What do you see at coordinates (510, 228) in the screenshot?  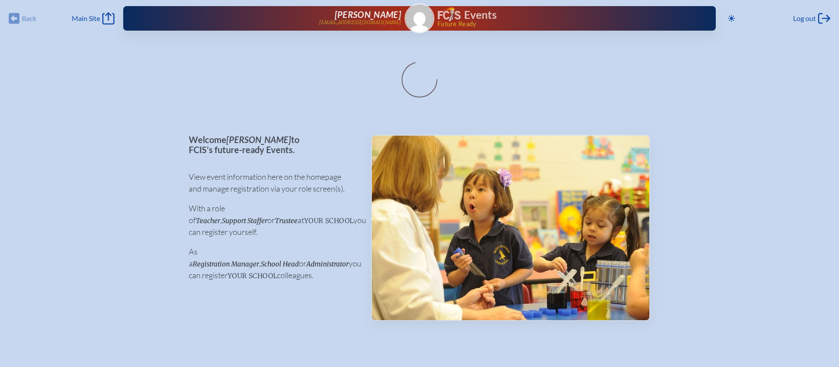 I see `img: Events` at bounding box center [510, 228].